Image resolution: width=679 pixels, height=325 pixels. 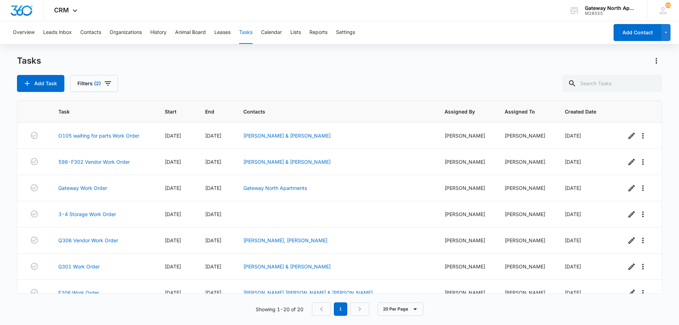 What do you see at coordinates (79, 266) in the screenshot?
I see `a: G301 Work Order` at bounding box center [79, 266].